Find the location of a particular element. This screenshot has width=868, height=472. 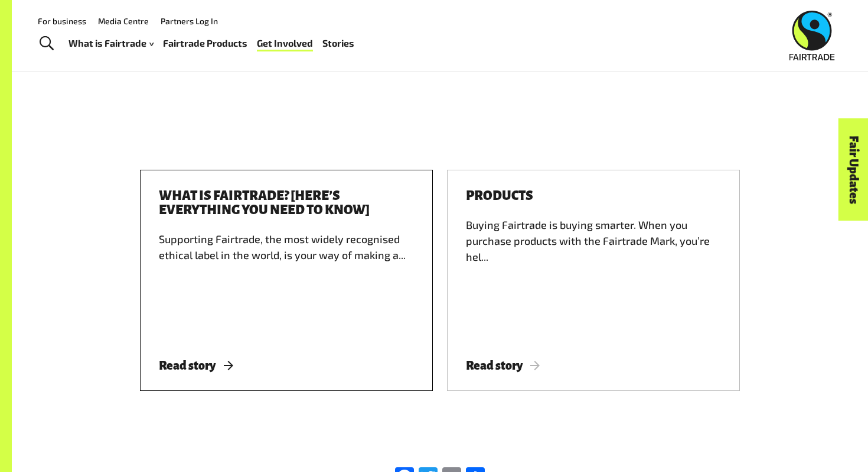

a: What is Fairtrade is located at coordinates (111, 43).